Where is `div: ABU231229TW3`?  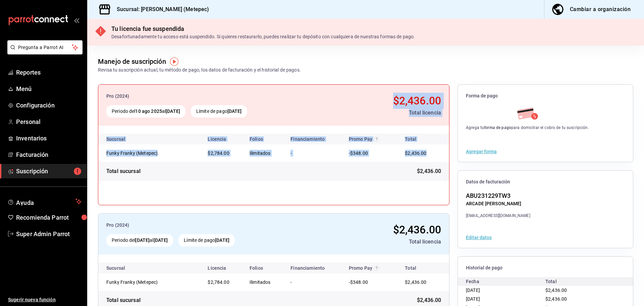
div: ABU231229TW3 is located at coordinates (498, 195).